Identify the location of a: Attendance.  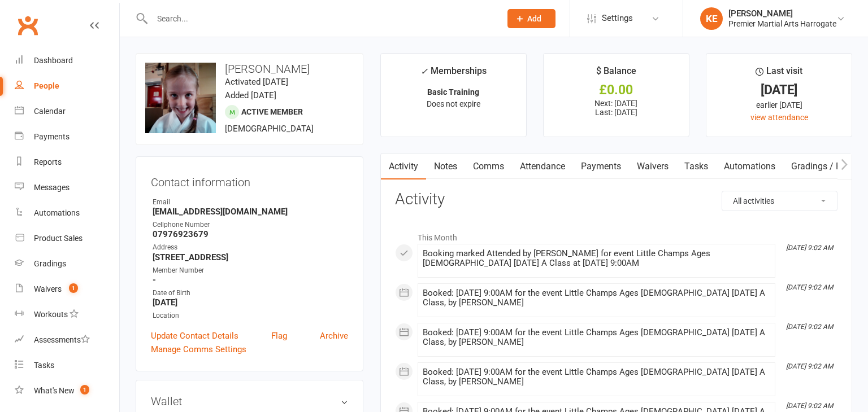
(543, 166).